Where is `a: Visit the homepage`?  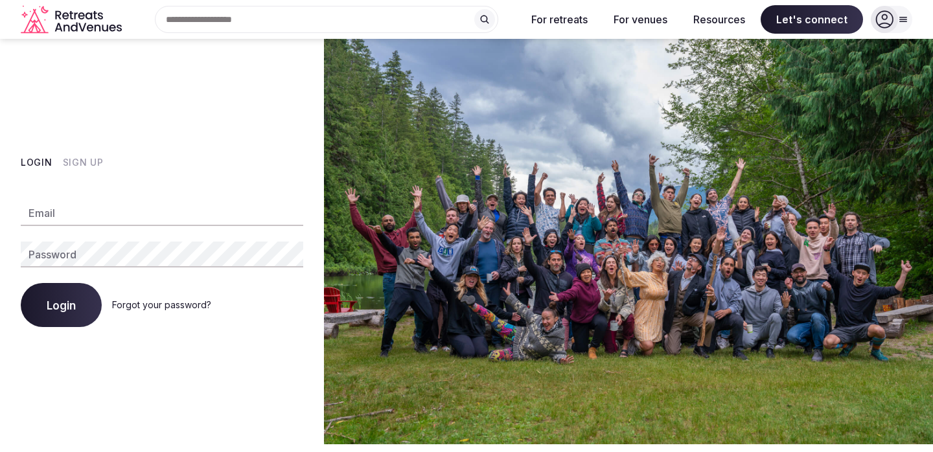 a: Visit the homepage is located at coordinates (73, 19).